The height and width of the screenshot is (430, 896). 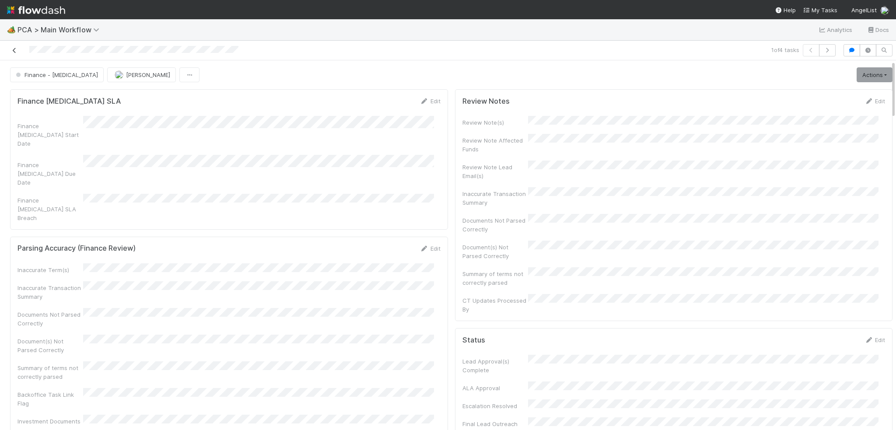 I want to click on div: Review Note(s), so click(x=495, y=123).